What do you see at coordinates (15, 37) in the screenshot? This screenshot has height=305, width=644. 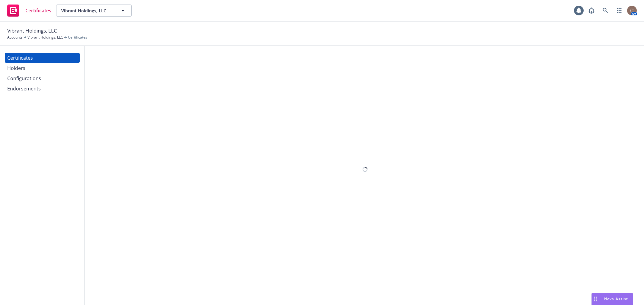 I see `a: Accounts` at bounding box center [15, 37].